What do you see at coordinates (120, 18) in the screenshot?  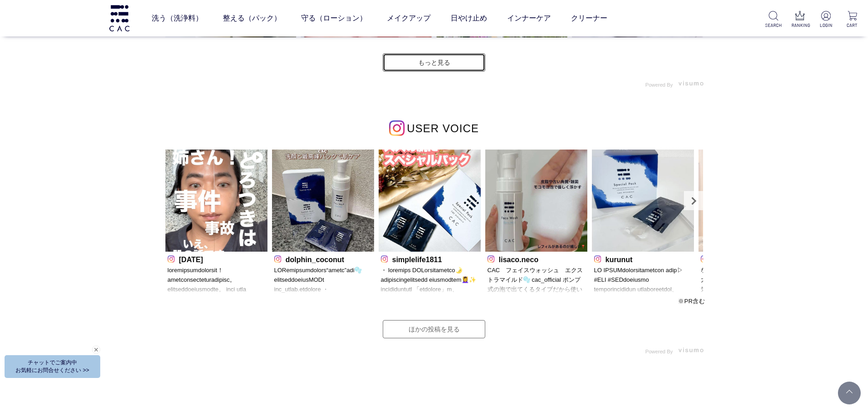 I see `img: logo` at bounding box center [120, 18].